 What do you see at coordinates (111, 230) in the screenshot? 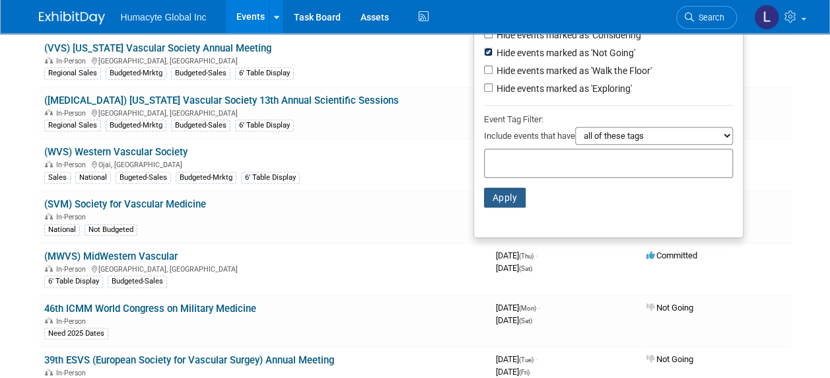
I see `div: Not Budgeted` at bounding box center [111, 230].